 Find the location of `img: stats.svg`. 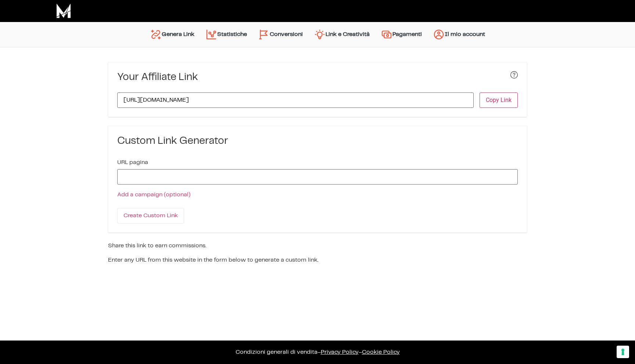

img: stats.svg is located at coordinates (211, 35).